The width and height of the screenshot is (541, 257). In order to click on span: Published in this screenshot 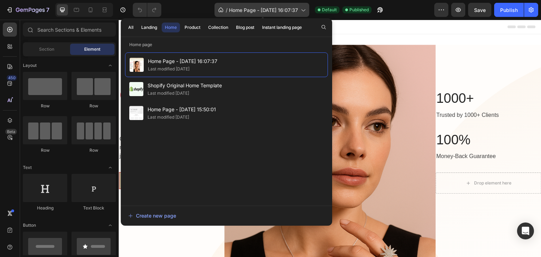, I will do `click(359, 10)`.